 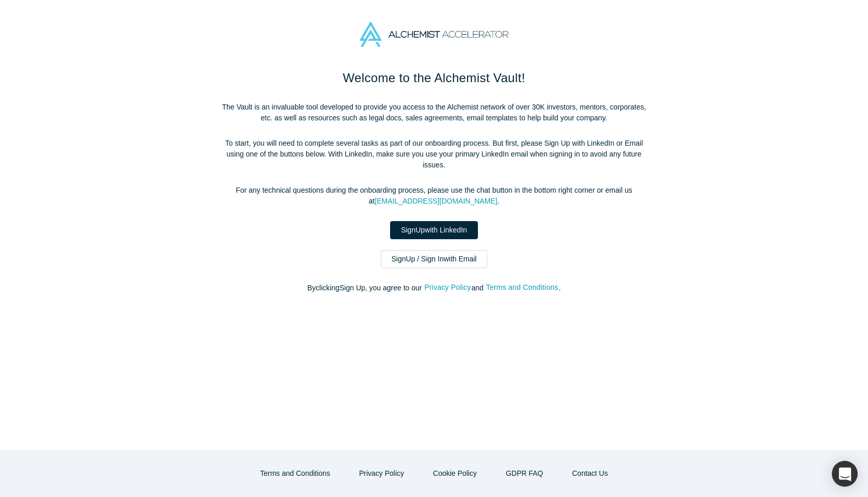 What do you see at coordinates (434, 288) in the screenshot?
I see `p: By clicking Sign Up , you agree to our and .` at bounding box center [434, 288].